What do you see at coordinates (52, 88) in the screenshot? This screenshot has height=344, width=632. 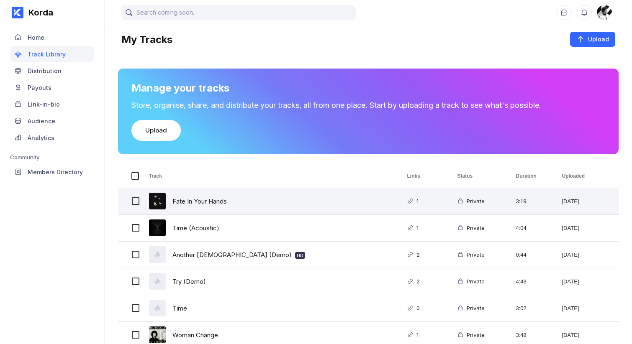 I see `a: Payouts` at bounding box center [52, 88].